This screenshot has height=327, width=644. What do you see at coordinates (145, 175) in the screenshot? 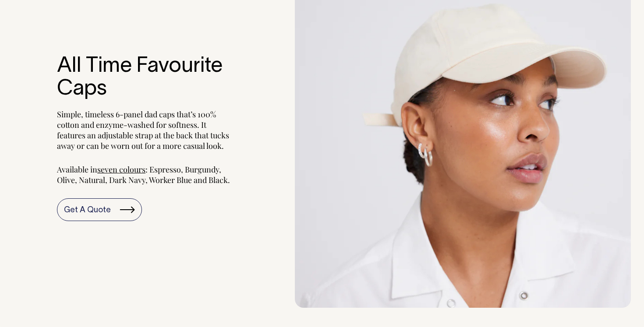
I see `p: Available in : Espresso, Burgundy, Olive, Natural, Dark Navy, Worker Blue and Black.` at bounding box center [145, 175].